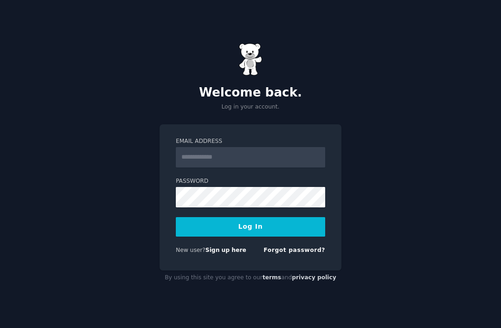 This screenshot has height=328, width=501. I want to click on img: Gummy Bear, so click(250, 59).